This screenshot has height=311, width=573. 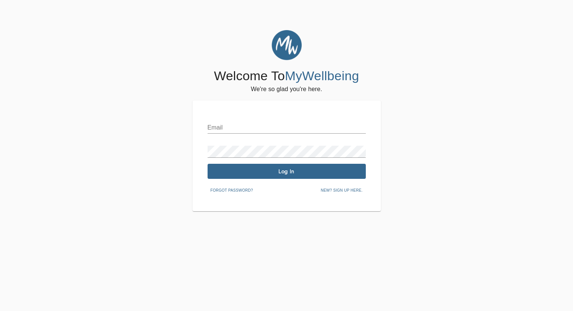 What do you see at coordinates (321, 76) in the screenshot?
I see `span: MyWellbeing` at bounding box center [321, 76].